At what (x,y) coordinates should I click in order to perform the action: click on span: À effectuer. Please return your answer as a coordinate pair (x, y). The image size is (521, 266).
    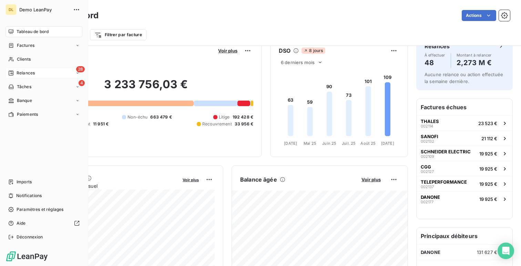
    Looking at the image, I should click on (435, 55).